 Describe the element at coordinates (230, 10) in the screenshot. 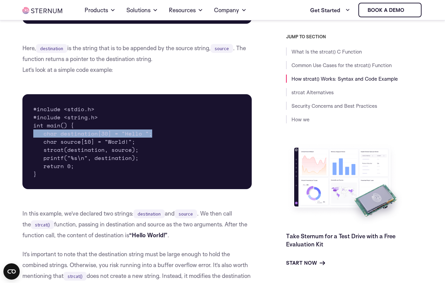

I see `a: Company` at that location.